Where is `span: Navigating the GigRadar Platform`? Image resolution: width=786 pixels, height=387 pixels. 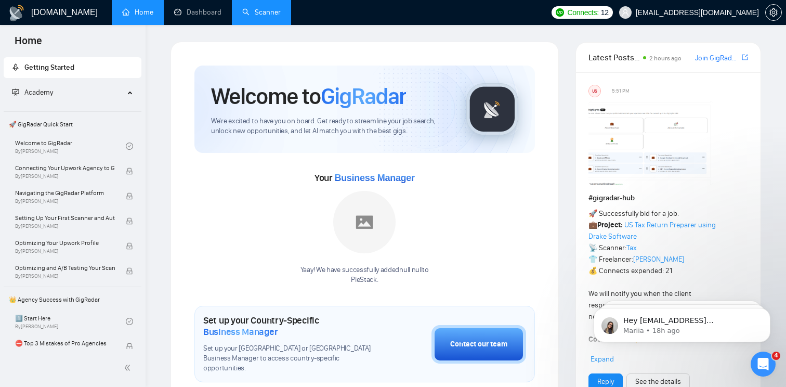
span: Navigating the GigRadar Platform is located at coordinates (65, 193).